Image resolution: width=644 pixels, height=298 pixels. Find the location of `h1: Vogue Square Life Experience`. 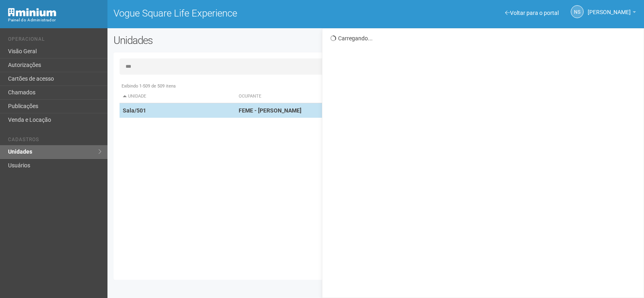

h1: Vogue Square Life Experience is located at coordinates (241, 13).